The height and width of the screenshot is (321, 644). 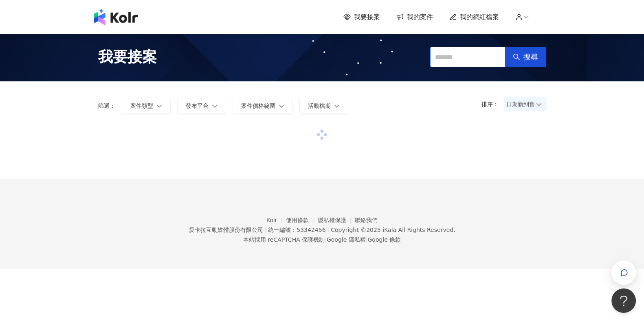 What do you see at coordinates (202, 106) in the screenshot?
I see `button: 發布平台` at bounding box center [202, 106].